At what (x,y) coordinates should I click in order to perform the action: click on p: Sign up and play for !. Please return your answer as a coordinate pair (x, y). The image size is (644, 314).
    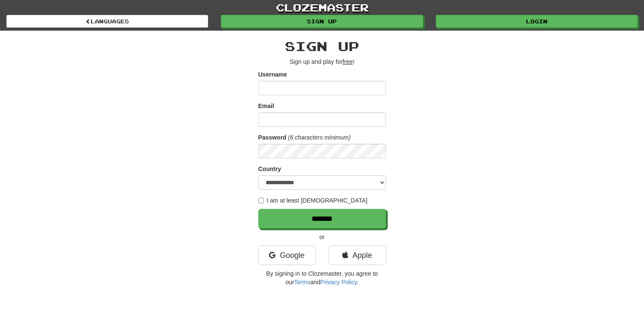
    Looking at the image, I should click on (322, 62).